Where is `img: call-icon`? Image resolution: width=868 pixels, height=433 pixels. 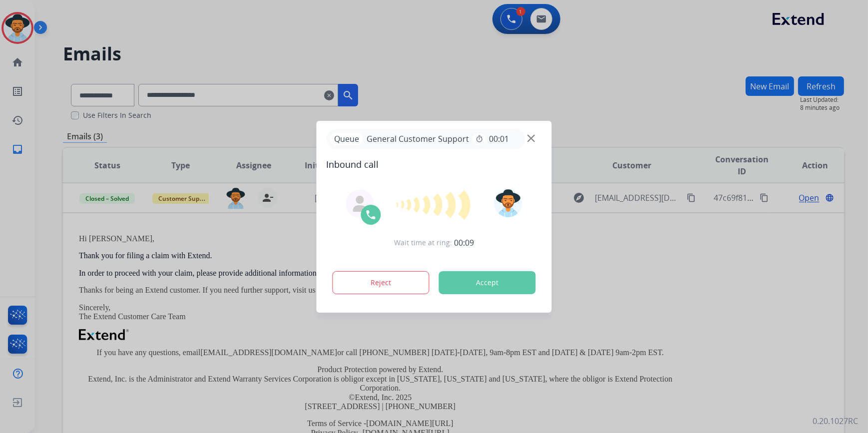
img: call-icon is located at coordinates (371, 215).